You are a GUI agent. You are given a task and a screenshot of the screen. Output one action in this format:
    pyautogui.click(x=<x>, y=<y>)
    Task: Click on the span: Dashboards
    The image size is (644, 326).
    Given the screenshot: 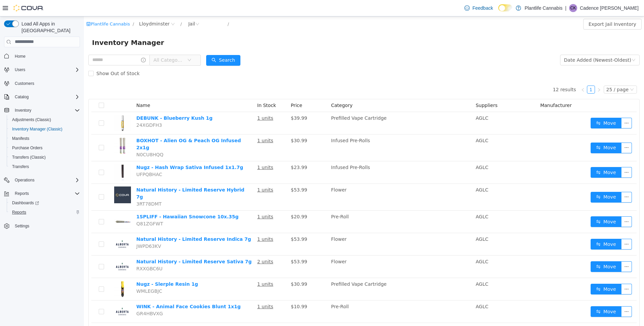 What is the action you would take?
    pyautogui.click(x=25, y=203)
    